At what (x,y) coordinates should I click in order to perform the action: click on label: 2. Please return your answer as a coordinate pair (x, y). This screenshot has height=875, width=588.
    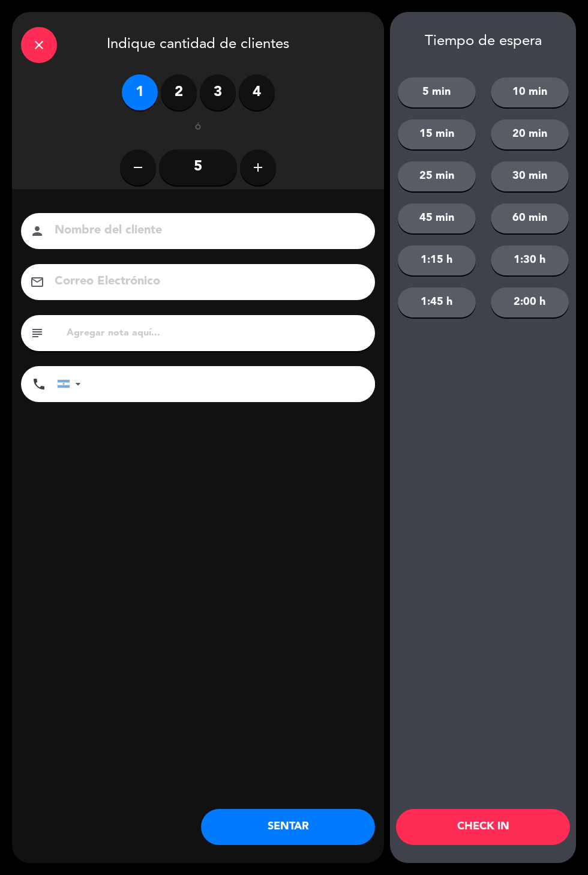
    Looking at the image, I should click on (179, 92).